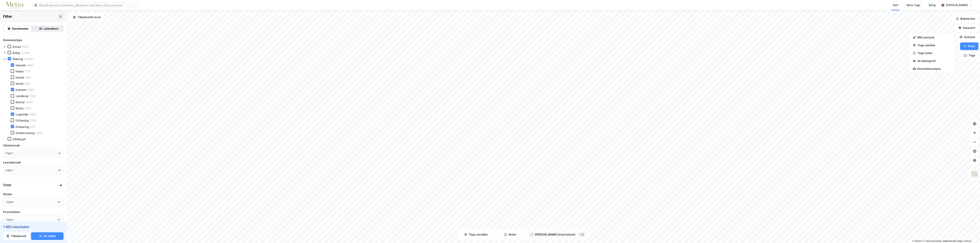 This screenshot has width=980, height=243. I want to click on img: metra-logo.256734c3b2bbffee19d4.png, so click(15, 5).